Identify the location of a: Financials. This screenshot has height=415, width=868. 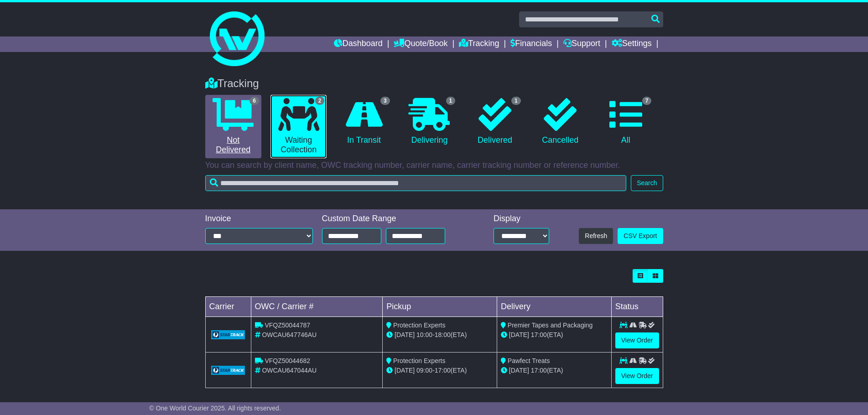
(531, 44).